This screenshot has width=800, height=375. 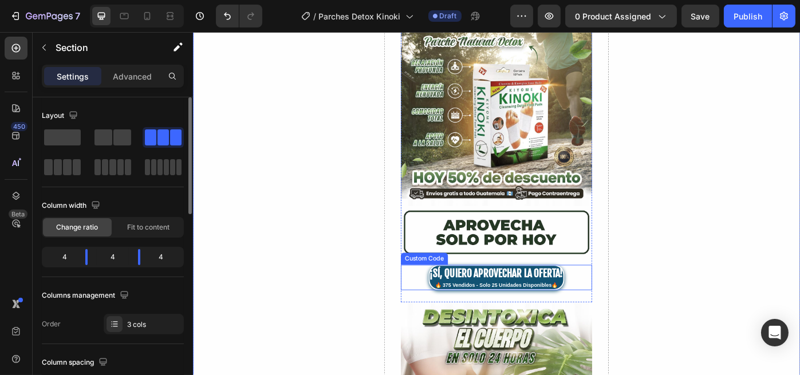 What do you see at coordinates (774, 333) in the screenshot?
I see `div: Open Intercom Messenger` at bounding box center [774, 333].